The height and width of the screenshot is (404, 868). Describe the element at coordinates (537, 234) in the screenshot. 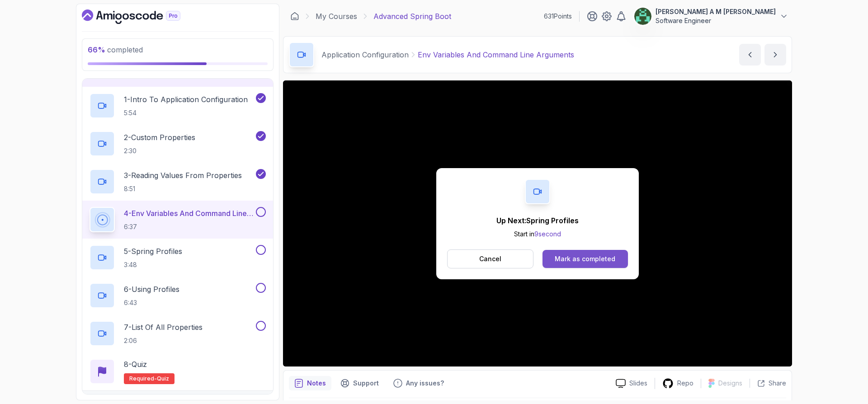

I see `p: Start in` at that location.